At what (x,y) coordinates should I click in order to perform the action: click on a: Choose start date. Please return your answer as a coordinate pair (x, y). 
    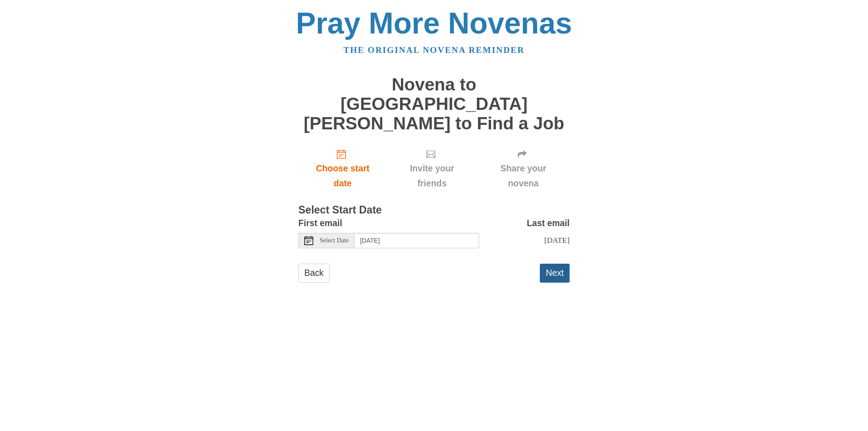
    Looking at the image, I should click on (343, 169).